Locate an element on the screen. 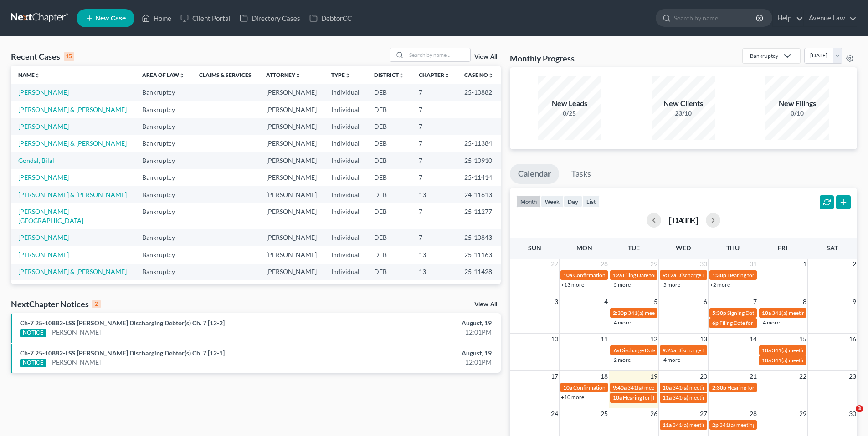 This screenshot has height=436, width=868. a: Avenue Law is located at coordinates (830, 18).